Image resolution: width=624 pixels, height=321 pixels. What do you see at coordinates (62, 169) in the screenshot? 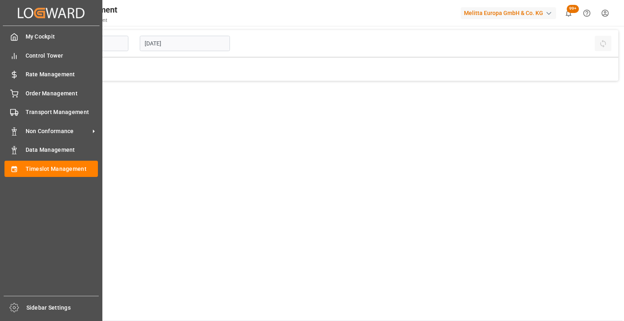
I see `span: Timeslot Management` at bounding box center [62, 169].